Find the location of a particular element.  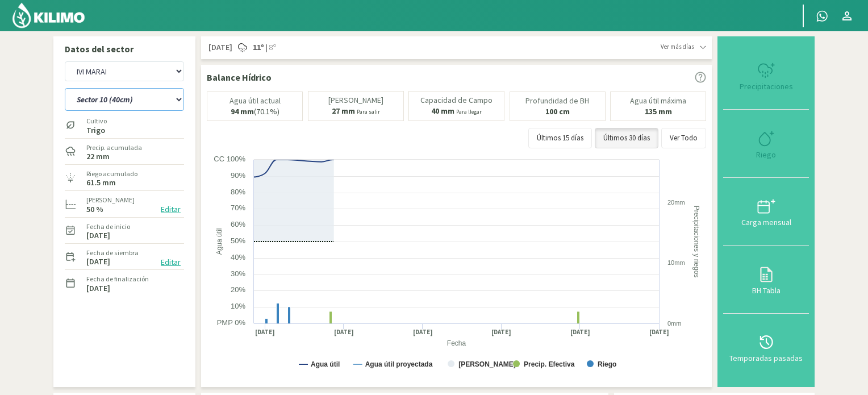

text: 80% is located at coordinates (238, 192).